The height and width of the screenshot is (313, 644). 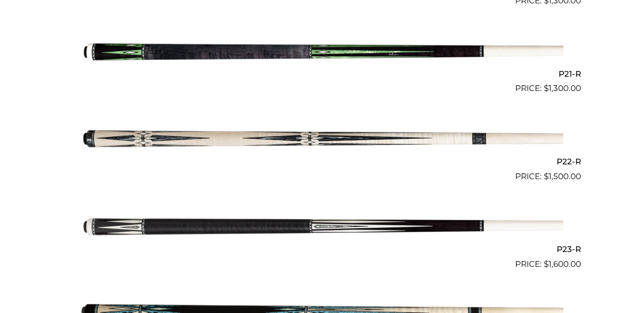 I want to click on h2: P21-R, so click(x=322, y=73).